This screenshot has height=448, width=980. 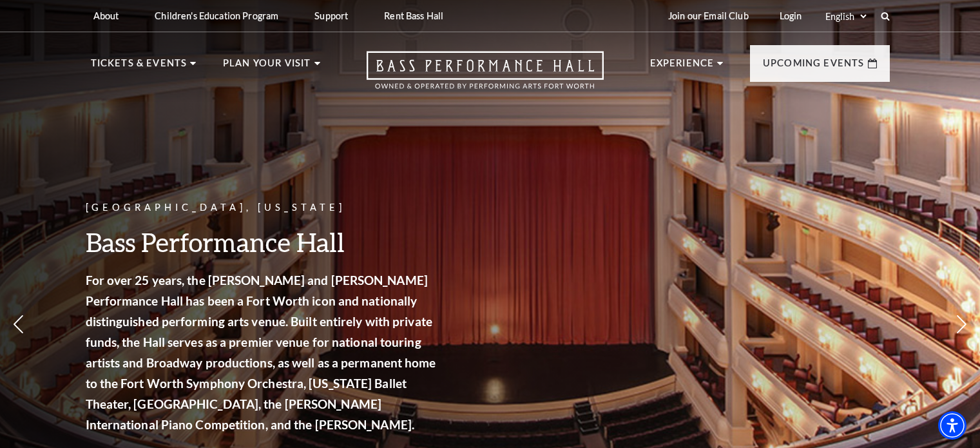 I want to click on p: Tickets & Events, so click(x=139, y=67).